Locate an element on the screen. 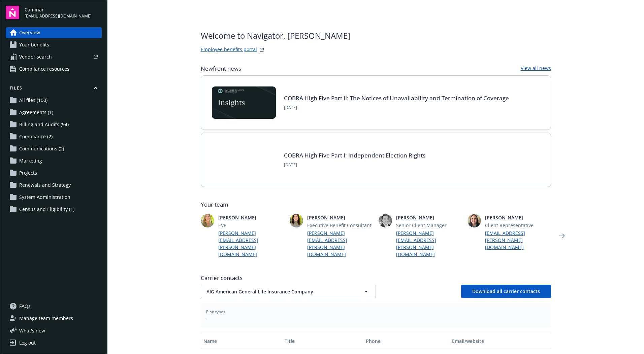 Image resolution: width=644 pixels, height=354 pixels. img: BLOG-Card Image - Compliance - COBRA High Five Pt 1 07-18-25.jpg is located at coordinates (244, 160).